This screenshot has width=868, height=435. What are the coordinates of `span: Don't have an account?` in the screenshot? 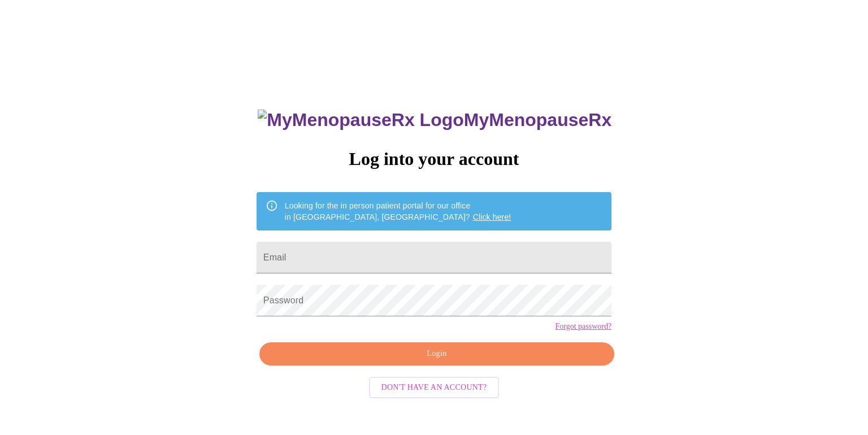 It's located at (434, 387).